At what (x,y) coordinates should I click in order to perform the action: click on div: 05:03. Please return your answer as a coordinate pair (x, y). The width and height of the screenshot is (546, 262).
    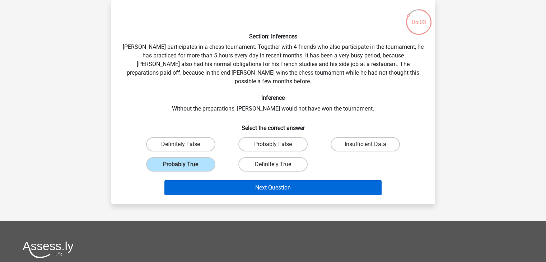
    Looking at the image, I should click on (418, 18).